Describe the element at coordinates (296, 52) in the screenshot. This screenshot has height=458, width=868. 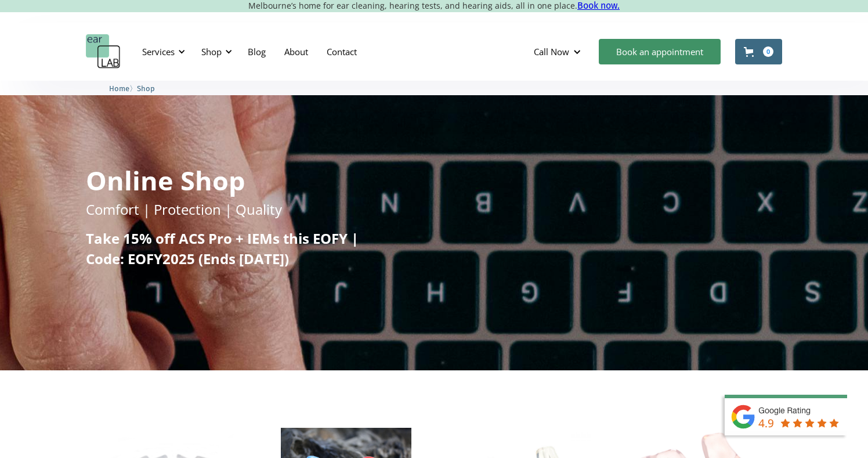
I see `a: About` at that location.